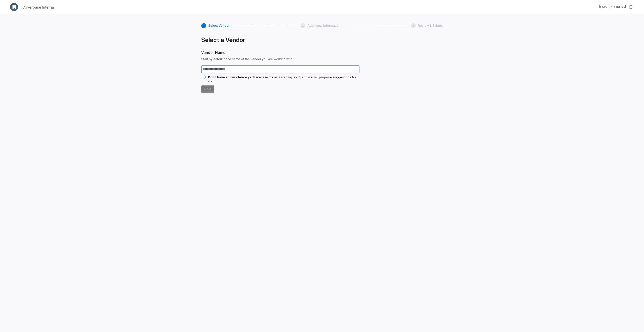 Image resolution: width=644 pixels, height=332 pixels. What do you see at coordinates (204, 26) in the screenshot?
I see `div: 1` at bounding box center [204, 26].